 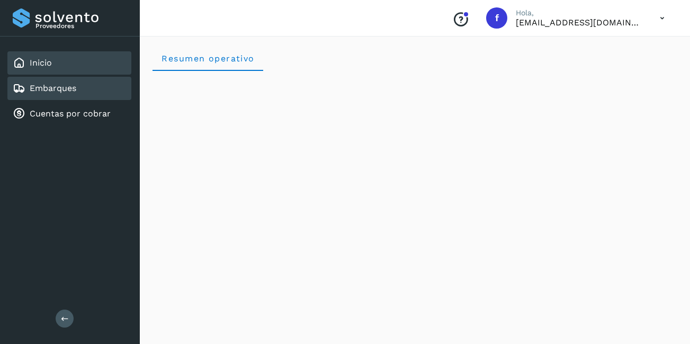 I want to click on div: Cuentas por cobrar, so click(x=69, y=114).